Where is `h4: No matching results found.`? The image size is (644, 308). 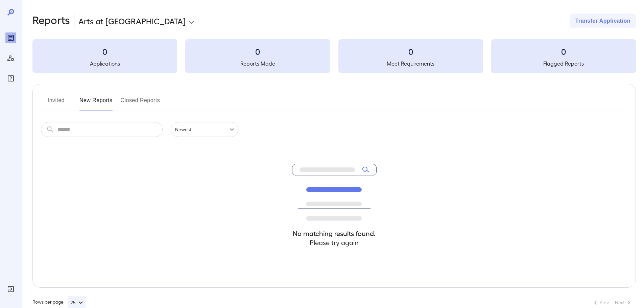 h4: No matching results found. is located at coordinates (334, 233).